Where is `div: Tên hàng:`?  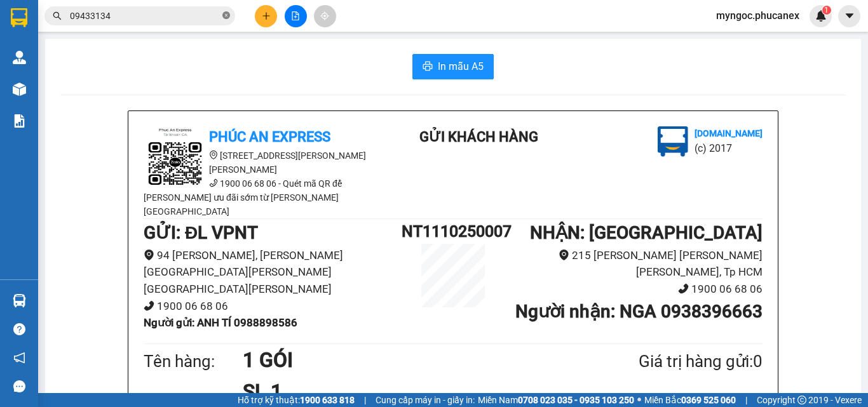 div: Tên hàng: is located at coordinates (193, 361).